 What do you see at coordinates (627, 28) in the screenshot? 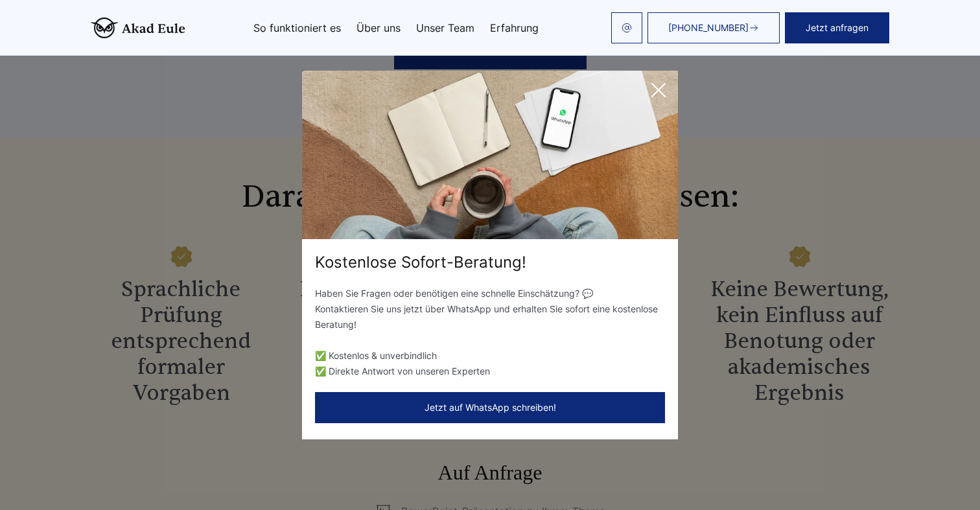
I see `img: email` at bounding box center [627, 28].